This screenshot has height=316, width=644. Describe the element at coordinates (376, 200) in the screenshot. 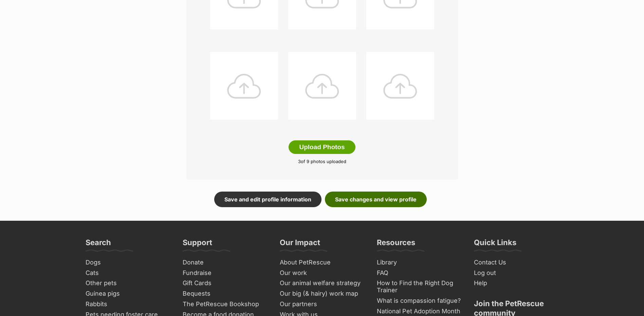

I see `a: Save changes and view profile` at that location.